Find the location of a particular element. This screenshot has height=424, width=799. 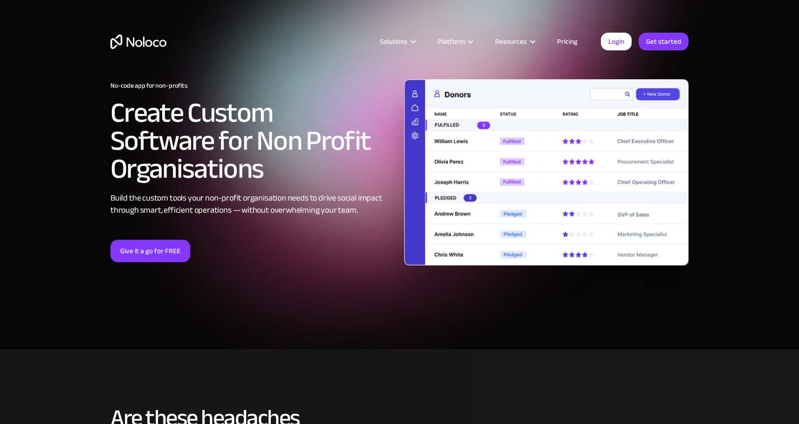

a: Pricing is located at coordinates (568, 42).